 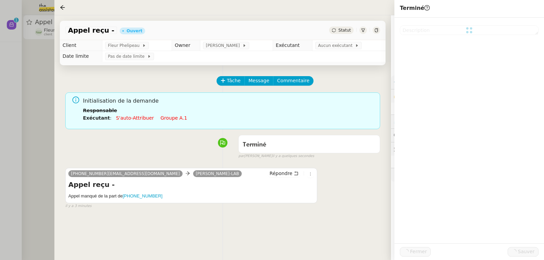 What do you see at coordinates (191, 185) in the screenshot?
I see `h4: Appel reçu -` at bounding box center [191, 185].